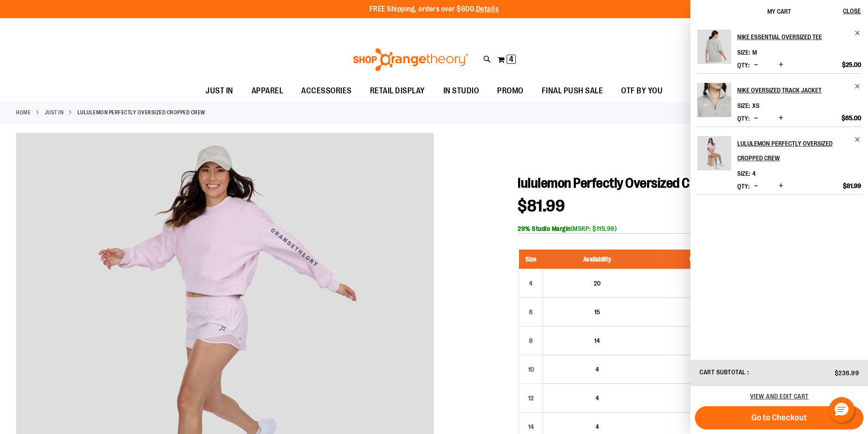  I want to click on img: Nike Essential Oversized Tee, so click(714, 47).